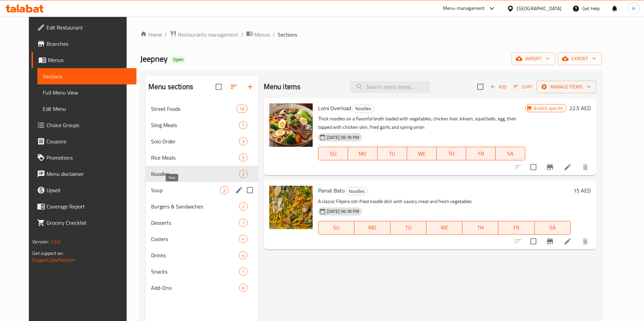 The width and height of the screenshot is (644, 321). What do you see at coordinates (499, 87) in the screenshot?
I see `span: Add item` at bounding box center [499, 87].